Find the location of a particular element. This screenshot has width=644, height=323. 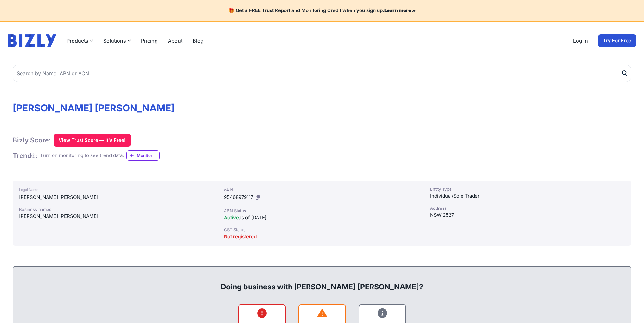

div: GST Status is located at coordinates (322, 230).